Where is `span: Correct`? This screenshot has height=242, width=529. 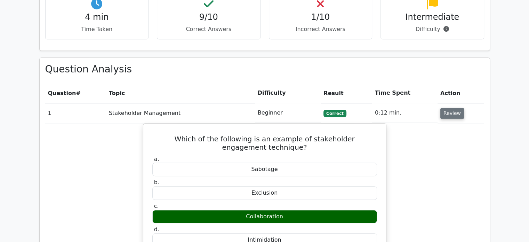 span: Correct is located at coordinates (334, 113).